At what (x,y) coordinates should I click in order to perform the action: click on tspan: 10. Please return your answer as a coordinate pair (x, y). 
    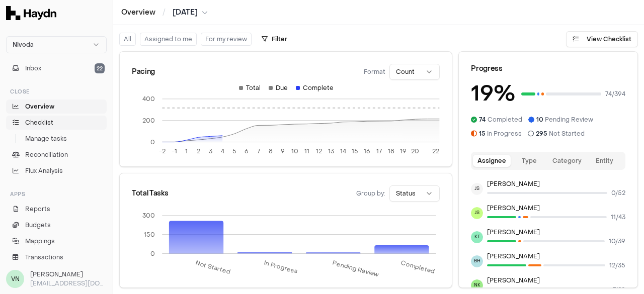
    Looking at the image, I should click on (295, 152).